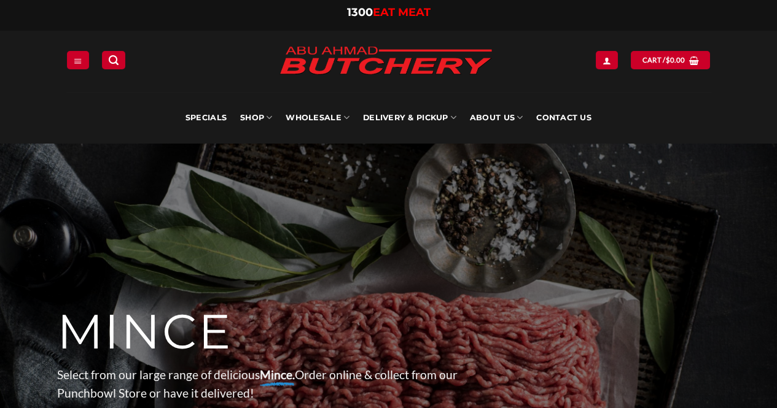  Describe the element at coordinates (277, 375) in the screenshot. I see `strong: Mince.` at that location.